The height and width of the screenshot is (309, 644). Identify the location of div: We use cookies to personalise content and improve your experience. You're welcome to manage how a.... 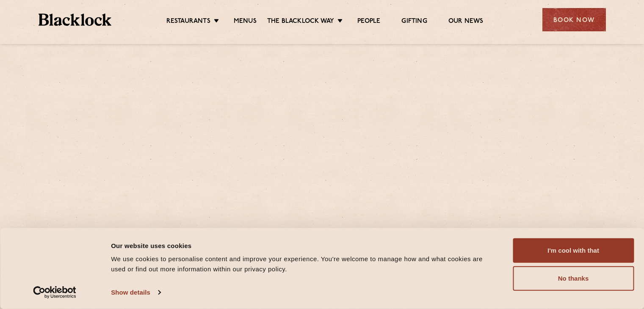
(302, 264).